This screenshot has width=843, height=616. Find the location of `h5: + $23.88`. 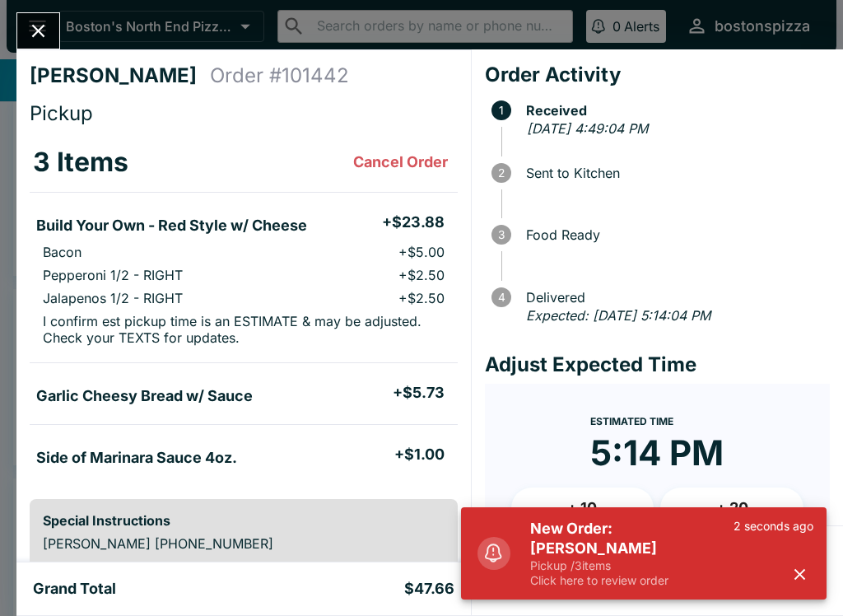

h5: + $23.88 is located at coordinates (414, 223).